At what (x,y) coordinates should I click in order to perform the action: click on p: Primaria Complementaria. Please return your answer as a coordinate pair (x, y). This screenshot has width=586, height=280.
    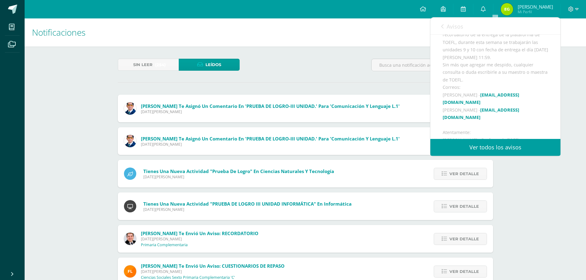
    Looking at the image, I should click on (164, 245).